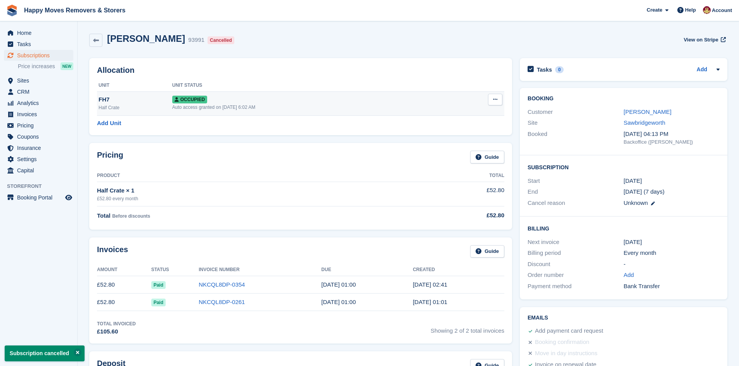  I want to click on span: Invoices, so click(40, 114).